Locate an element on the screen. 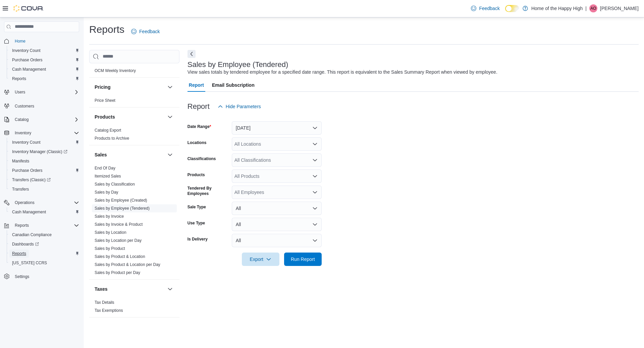 This screenshot has width=644, height=348. span: Catalog is located at coordinates (21, 119).